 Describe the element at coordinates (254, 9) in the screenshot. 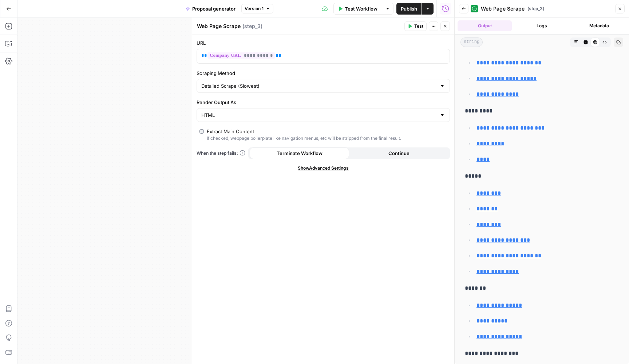

I see `span: Version 1` at that location.